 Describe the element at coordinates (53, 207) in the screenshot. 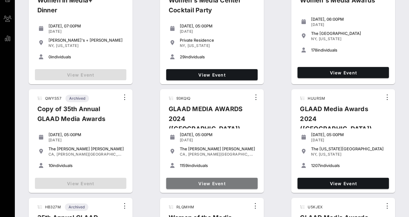

I see `span: HB327M` at that location.